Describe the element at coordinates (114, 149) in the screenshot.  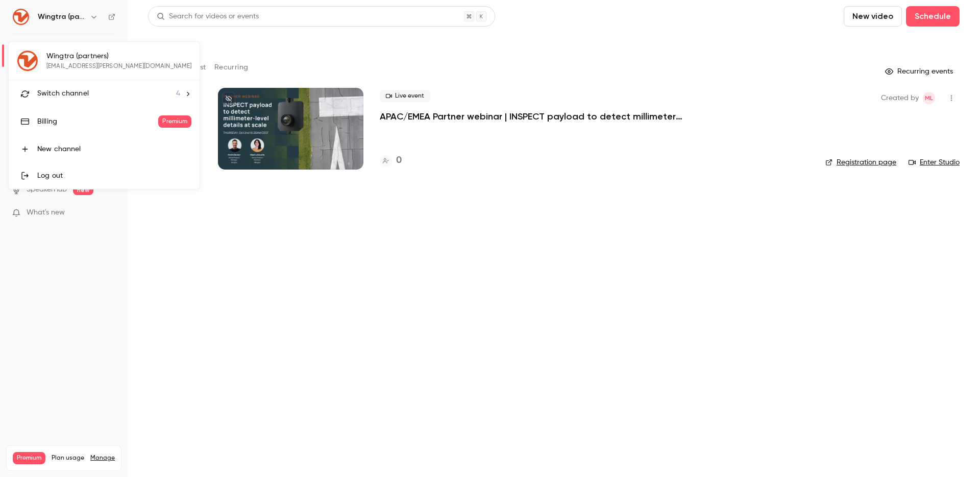
I see `div: New channel` at that location.